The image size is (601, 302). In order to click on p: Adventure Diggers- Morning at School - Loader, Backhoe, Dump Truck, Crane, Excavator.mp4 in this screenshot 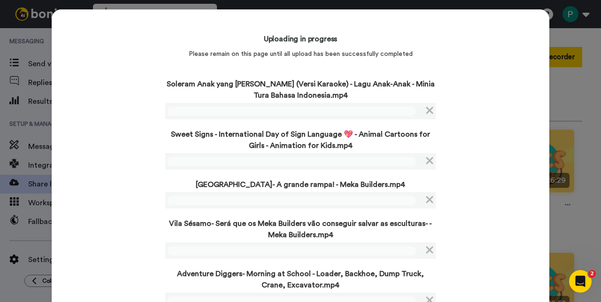, I will do `click(300, 279)`.